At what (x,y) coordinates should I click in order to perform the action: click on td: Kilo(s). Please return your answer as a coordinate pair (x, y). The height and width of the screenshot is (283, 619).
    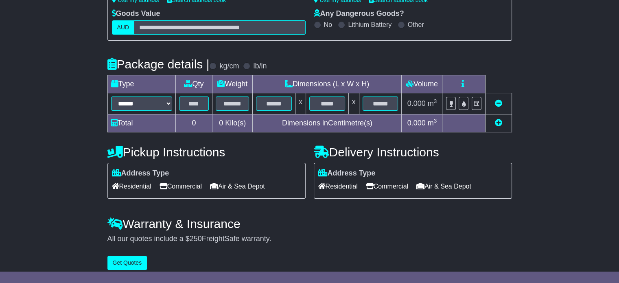
    Looking at the image, I should click on (233, 123).